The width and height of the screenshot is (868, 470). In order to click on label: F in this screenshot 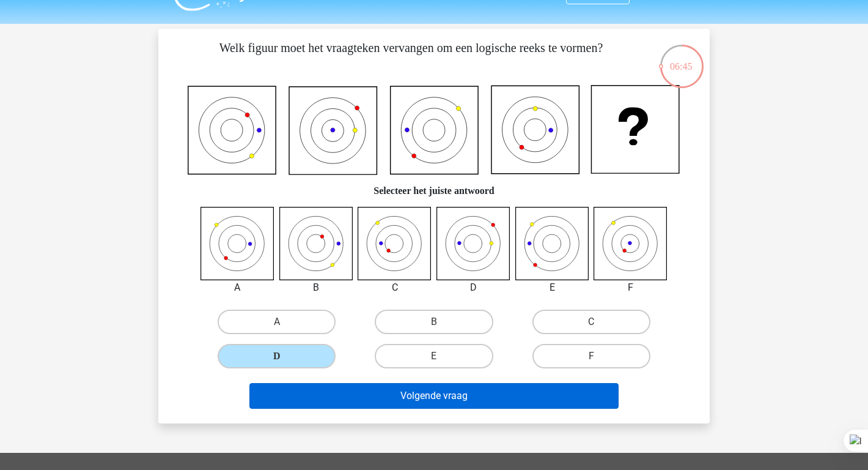, I will do `click(591, 356)`.